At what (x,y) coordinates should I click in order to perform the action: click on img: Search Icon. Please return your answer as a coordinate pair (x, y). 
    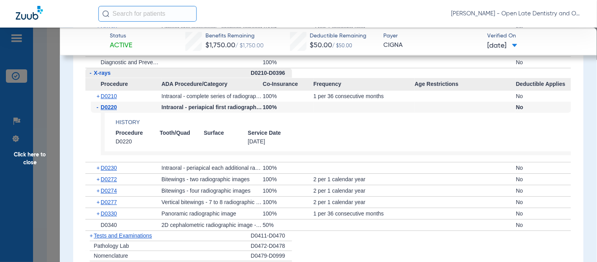
    Looking at the image, I should click on (106, 14).